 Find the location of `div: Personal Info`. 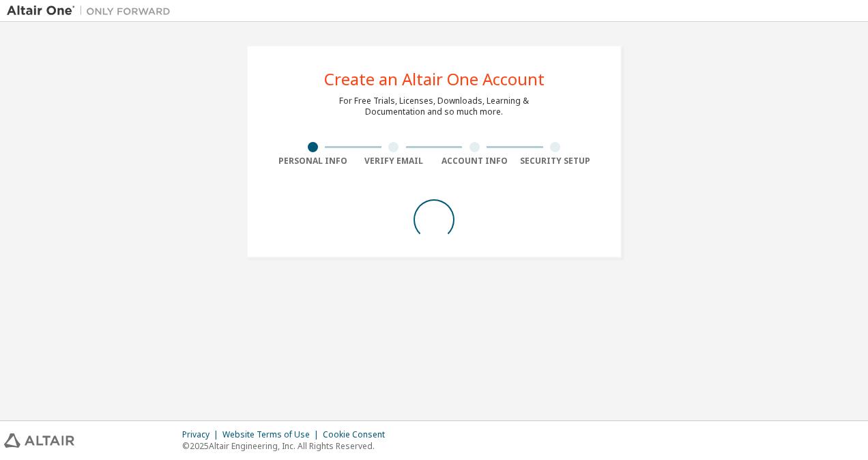

div: Personal Info is located at coordinates (312, 161).